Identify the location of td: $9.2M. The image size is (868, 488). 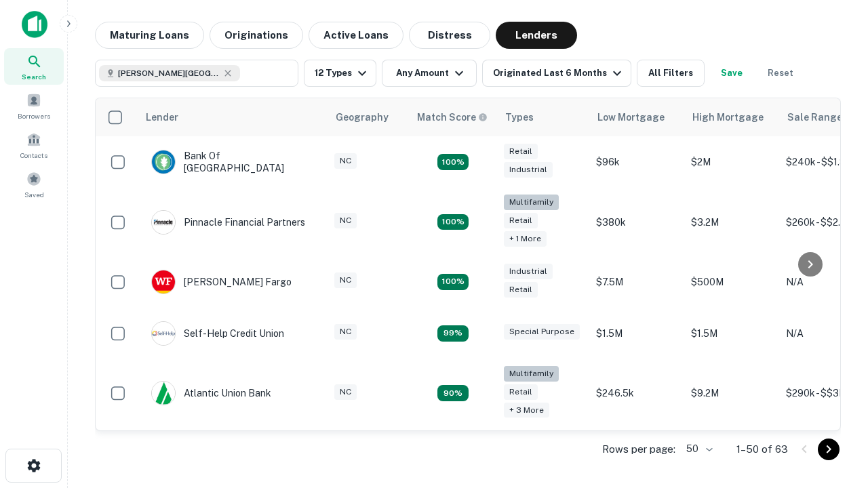
(732, 393).